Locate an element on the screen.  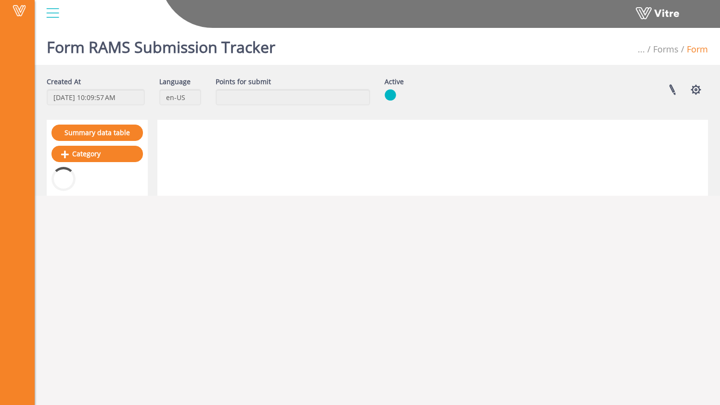
label: Active is located at coordinates (394, 82).